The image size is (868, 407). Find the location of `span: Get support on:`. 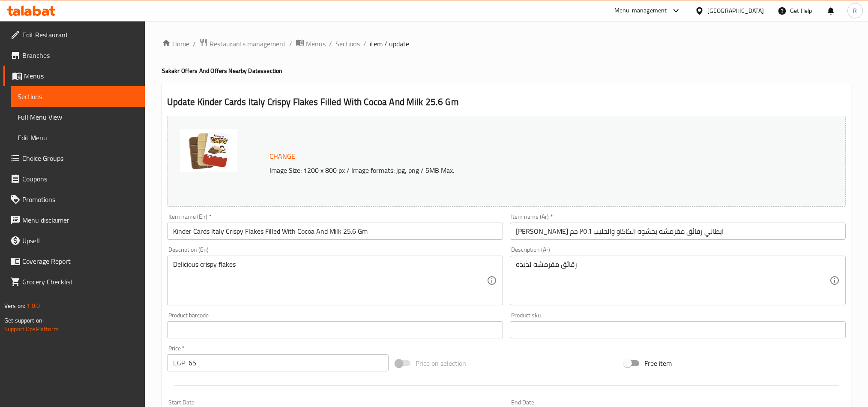

span: Get support on: is located at coordinates (24, 320).